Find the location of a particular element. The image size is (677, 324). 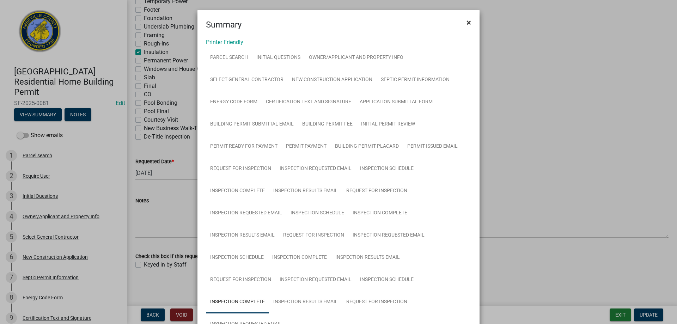

a: Permit Payment is located at coordinates (306, 147).